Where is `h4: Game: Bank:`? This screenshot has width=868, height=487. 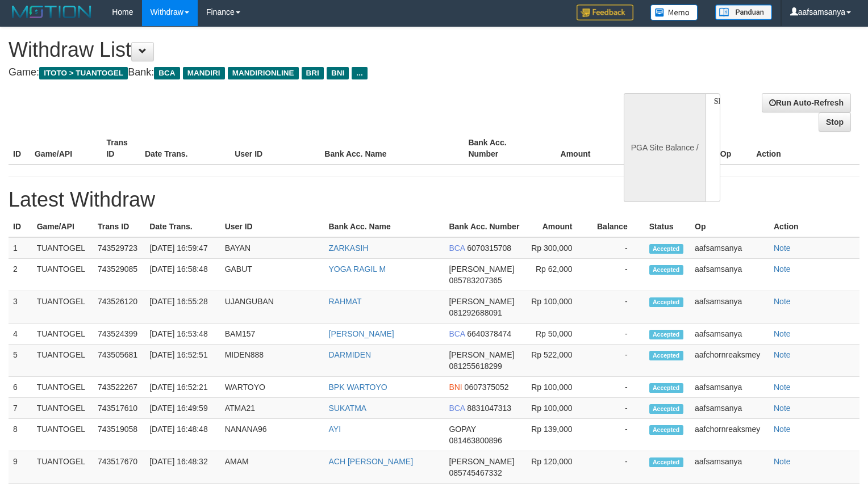
h4: Game: Bank: is located at coordinates (288, 72).